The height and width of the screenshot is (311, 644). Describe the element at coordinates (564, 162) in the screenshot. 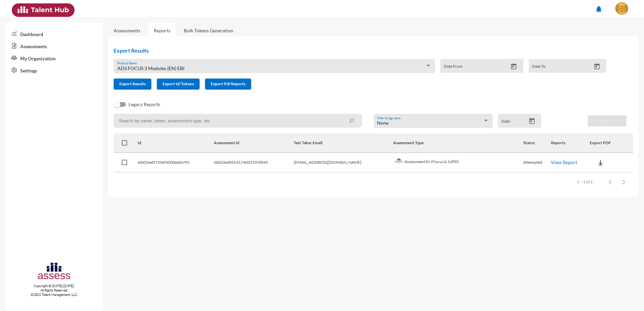

I see `a: View Report` at that location.